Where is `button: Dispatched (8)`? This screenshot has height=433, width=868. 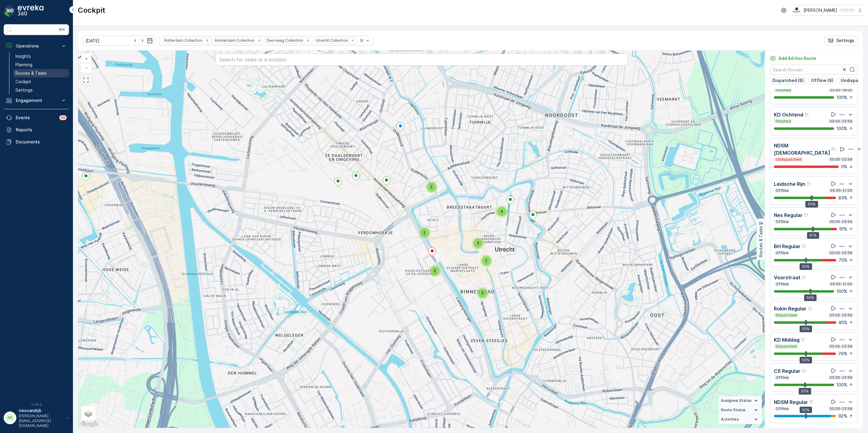
button: Dispatched (8) is located at coordinates (788, 81).